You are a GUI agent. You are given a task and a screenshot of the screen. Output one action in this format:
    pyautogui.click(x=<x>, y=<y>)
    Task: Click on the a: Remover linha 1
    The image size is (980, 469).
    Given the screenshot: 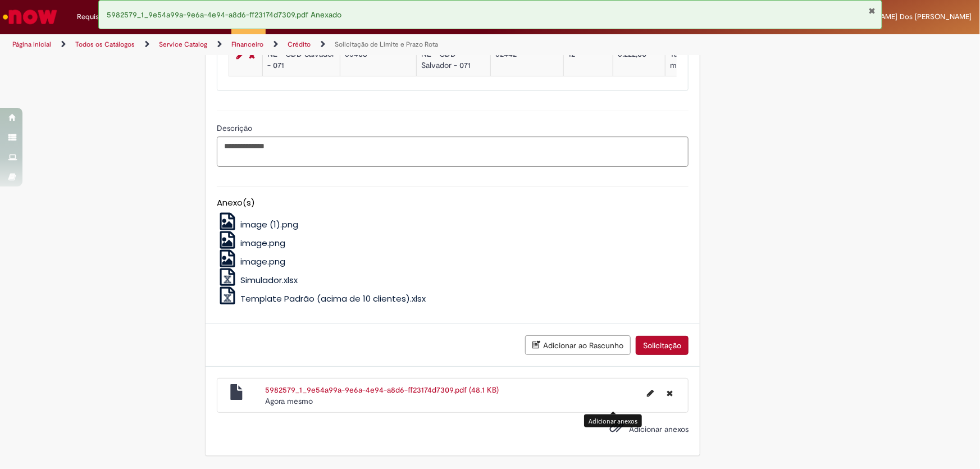 What is the action you would take?
    pyautogui.click(x=252, y=55)
    